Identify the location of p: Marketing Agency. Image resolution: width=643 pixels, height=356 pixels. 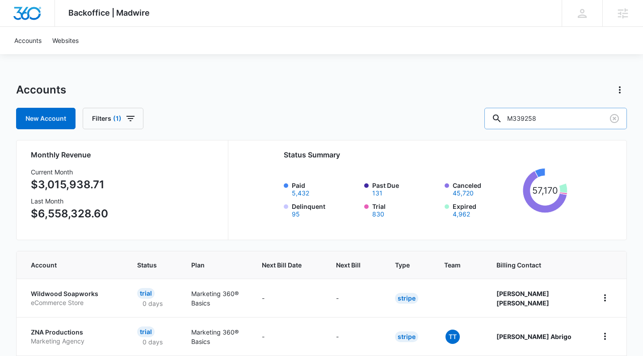
(73, 341).